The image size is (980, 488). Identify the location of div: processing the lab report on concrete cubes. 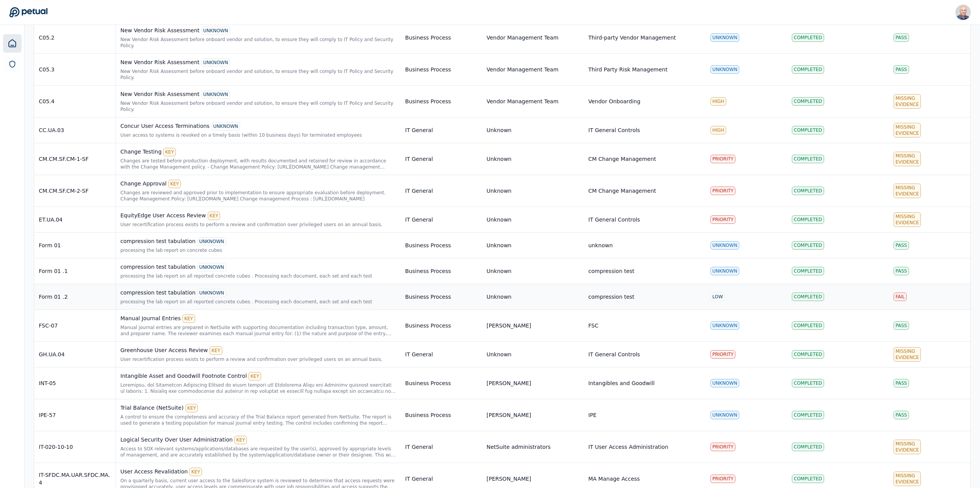
(258, 250).